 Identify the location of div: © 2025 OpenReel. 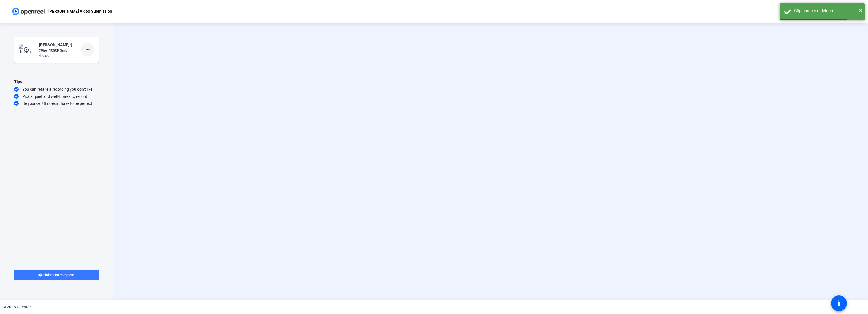
(18, 307).